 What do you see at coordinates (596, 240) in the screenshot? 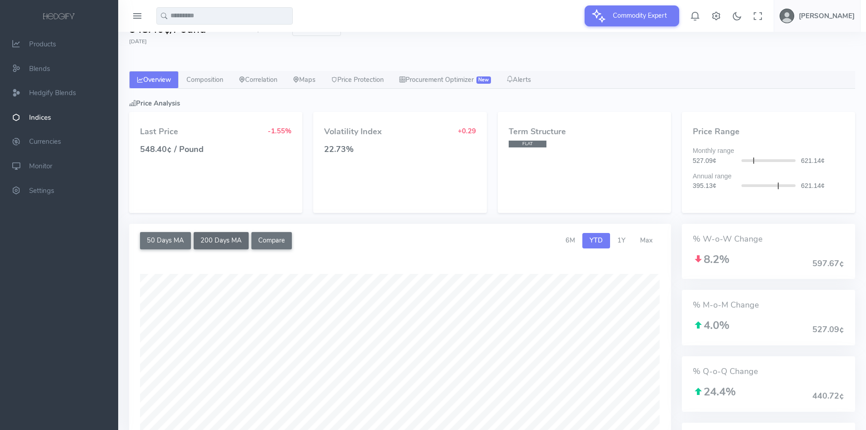
I see `span: YTD` at bounding box center [596, 240].